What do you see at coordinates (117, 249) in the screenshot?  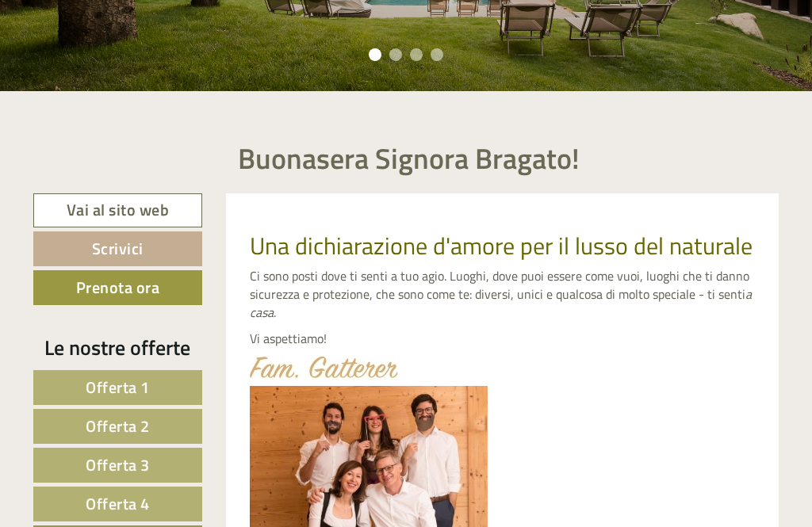 I see `a: Scrivici` at bounding box center [117, 249].